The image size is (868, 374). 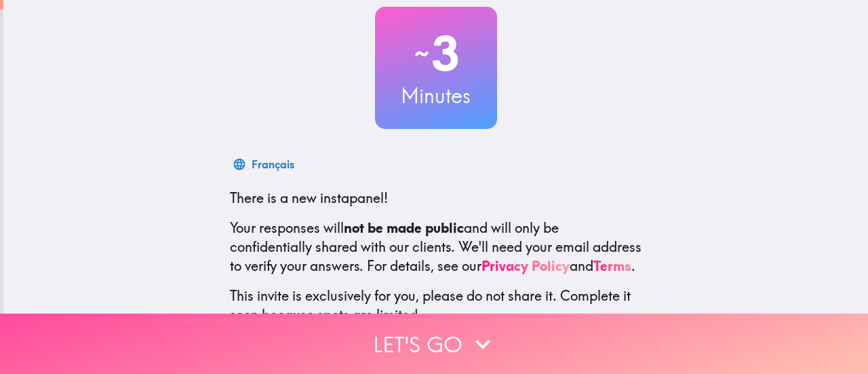 I want to click on h3: Minutes, so click(x=436, y=96).